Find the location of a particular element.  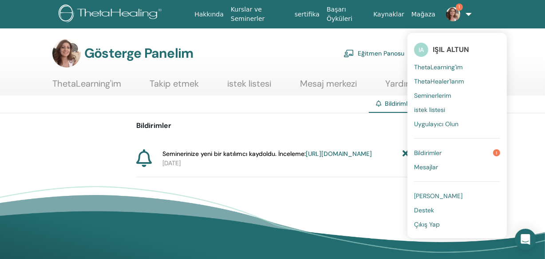

a: Kaynaklar is located at coordinates (389, 14).